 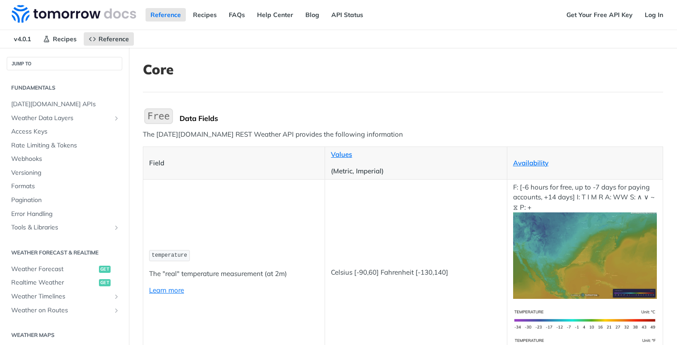 What do you see at coordinates (65, 214) in the screenshot?
I see `span: Error Handling` at bounding box center [65, 214].